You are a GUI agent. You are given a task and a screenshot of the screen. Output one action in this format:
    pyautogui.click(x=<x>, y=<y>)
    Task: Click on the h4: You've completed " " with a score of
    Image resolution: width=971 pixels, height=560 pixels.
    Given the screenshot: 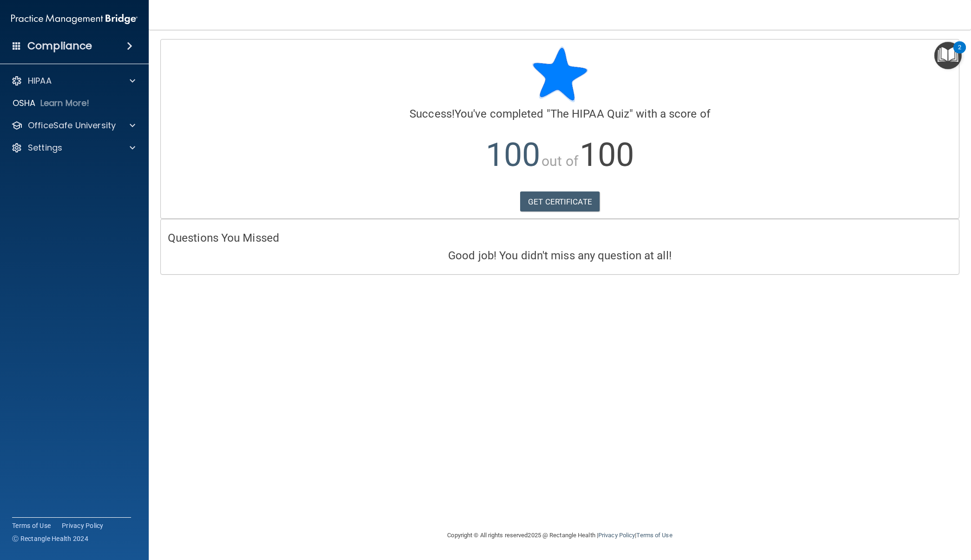 What is the action you would take?
    pyautogui.click(x=559, y=114)
    